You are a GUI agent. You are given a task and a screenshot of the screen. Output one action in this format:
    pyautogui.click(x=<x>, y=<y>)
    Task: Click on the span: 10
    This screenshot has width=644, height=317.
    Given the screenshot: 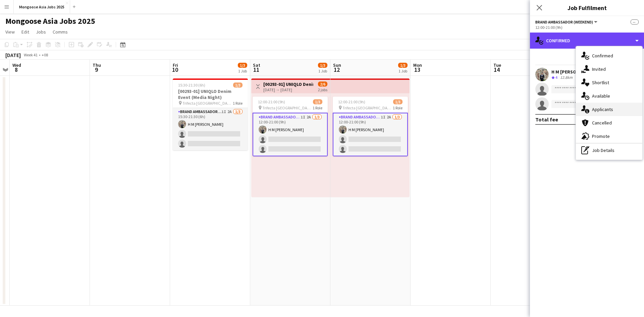 What is the action you would take?
    pyautogui.click(x=175, y=70)
    